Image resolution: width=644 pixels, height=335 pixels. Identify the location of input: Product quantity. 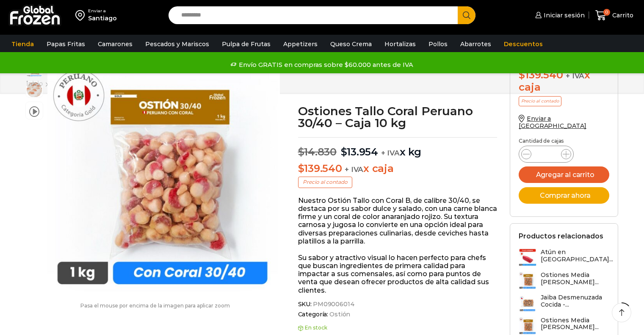
(546, 154).